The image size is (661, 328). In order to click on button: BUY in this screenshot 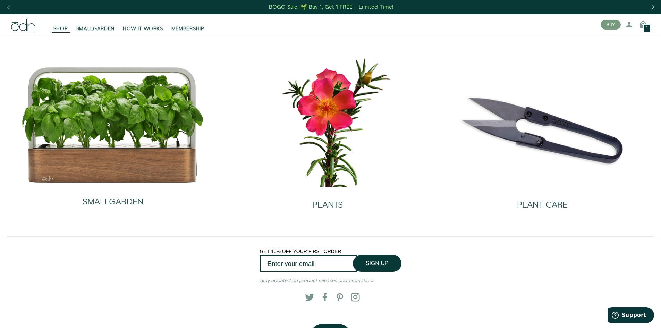, I will do `click(611, 25)`.